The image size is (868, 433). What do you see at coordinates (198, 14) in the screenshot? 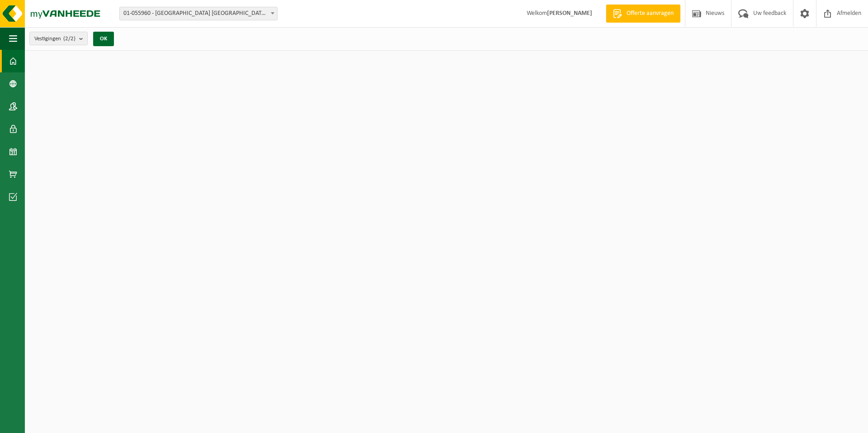
I see `span: 01-055960 - ROCKWOOL BELGIUM NV - WIJNEGEM` at bounding box center [198, 14].